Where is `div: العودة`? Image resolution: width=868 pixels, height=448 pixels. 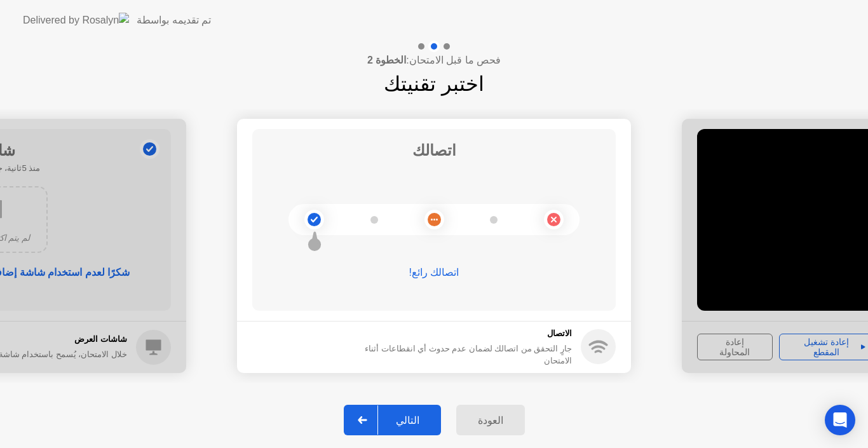
div: العودة is located at coordinates (490, 420).